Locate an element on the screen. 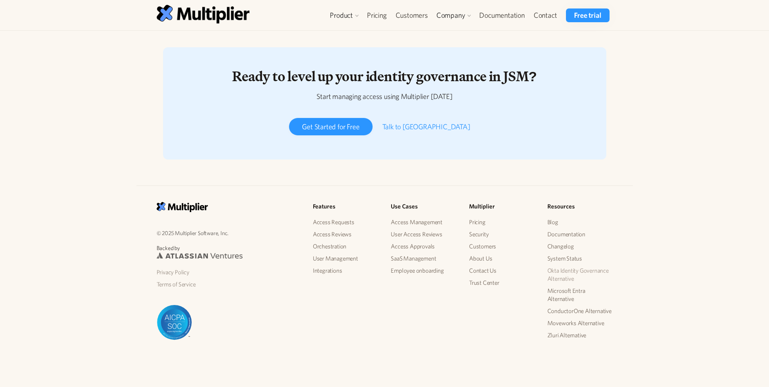  p: Backed by is located at coordinates (228, 248).